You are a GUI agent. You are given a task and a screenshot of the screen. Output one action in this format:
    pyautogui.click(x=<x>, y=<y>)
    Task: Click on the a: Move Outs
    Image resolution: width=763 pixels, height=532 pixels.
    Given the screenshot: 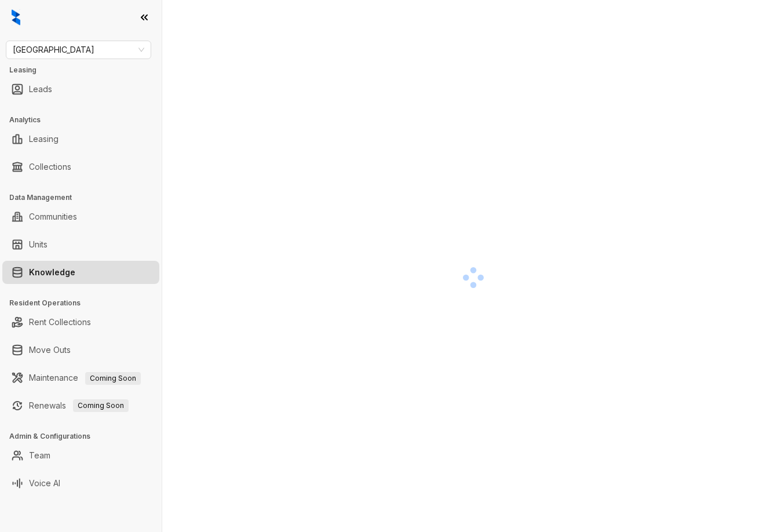 What is the action you would take?
    pyautogui.click(x=50, y=350)
    